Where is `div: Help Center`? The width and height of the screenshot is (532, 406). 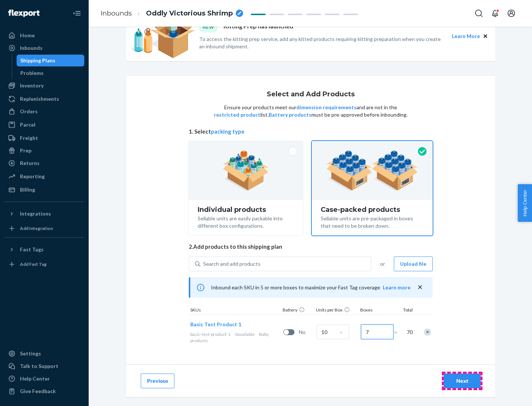 div: Help Center is located at coordinates (35, 379).